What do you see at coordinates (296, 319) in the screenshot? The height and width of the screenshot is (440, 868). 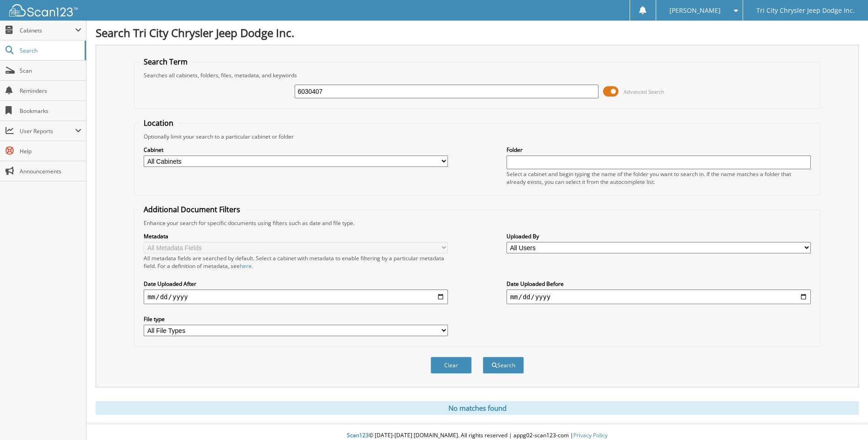 I see `label: File type` at bounding box center [296, 319].